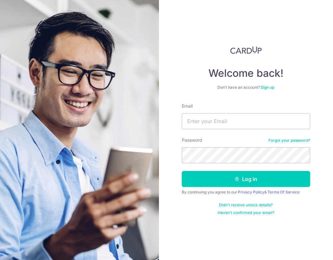  I want to click on a: Haven't confirmed your email?, so click(246, 212).